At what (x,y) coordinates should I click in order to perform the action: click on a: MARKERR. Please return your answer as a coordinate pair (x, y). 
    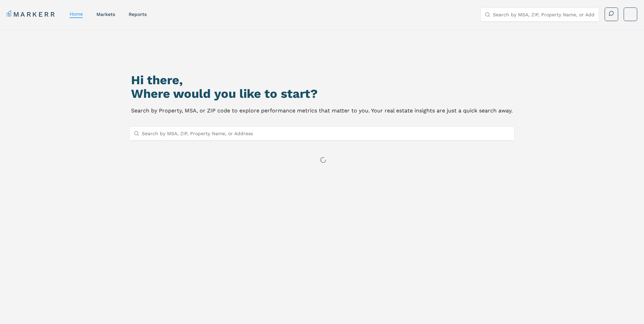
    Looking at the image, I should click on (31, 14).